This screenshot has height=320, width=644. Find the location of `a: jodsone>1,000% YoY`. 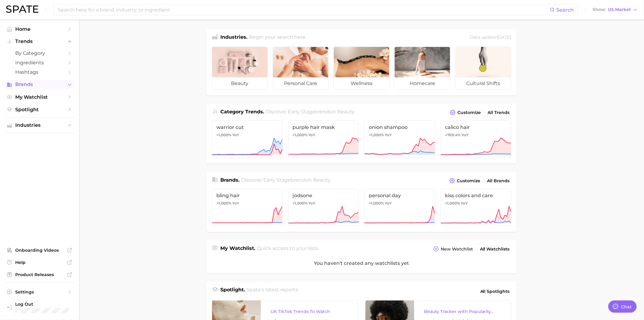

a: jodsone>1,000% YoY is located at coordinates (323, 208).